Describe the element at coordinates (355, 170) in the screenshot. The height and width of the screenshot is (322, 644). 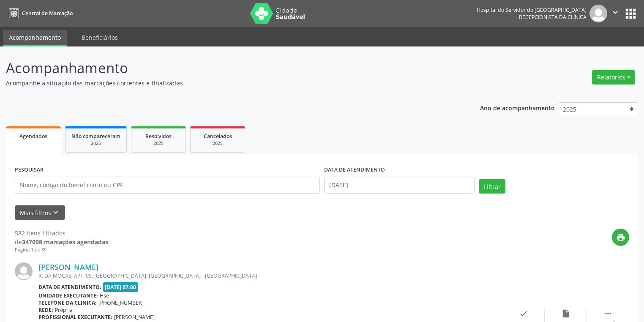
I see `label: DATA DE ATENDIMENTO` at that location.